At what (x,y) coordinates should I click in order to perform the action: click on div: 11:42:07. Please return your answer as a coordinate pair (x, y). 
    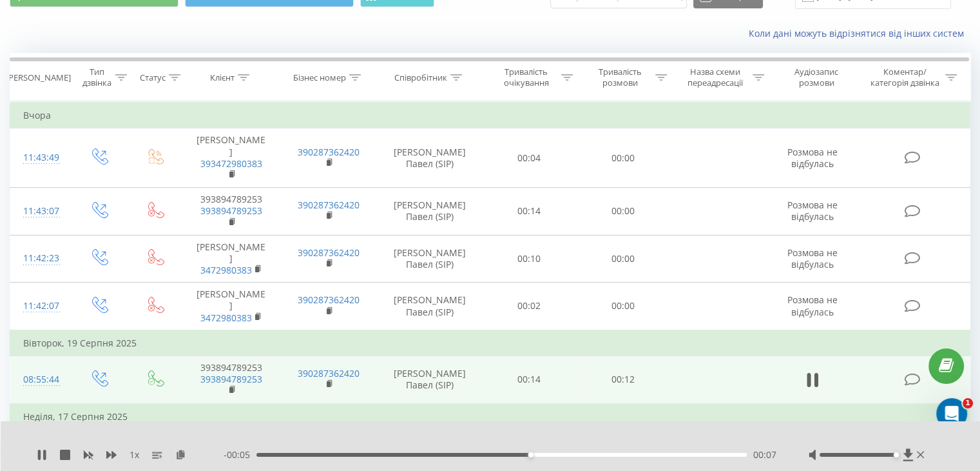
    Looking at the image, I should click on (40, 305).